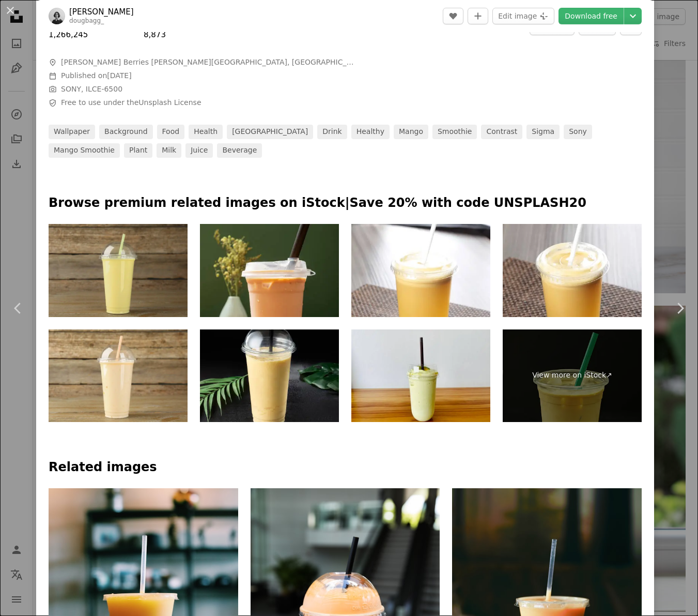 The width and height of the screenshot is (698, 616). I want to click on a: drink, so click(331, 131).